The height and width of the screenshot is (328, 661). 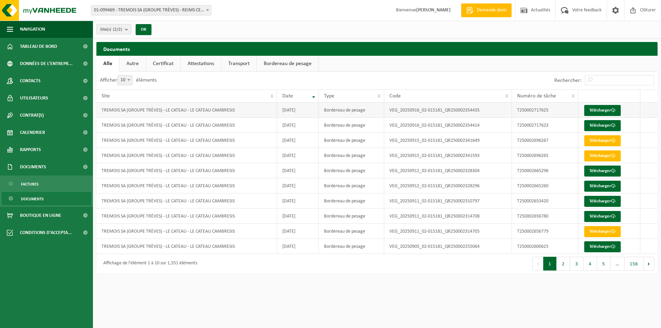 What do you see at coordinates (239, 64) in the screenshot?
I see `a: Transport` at bounding box center [239, 64].